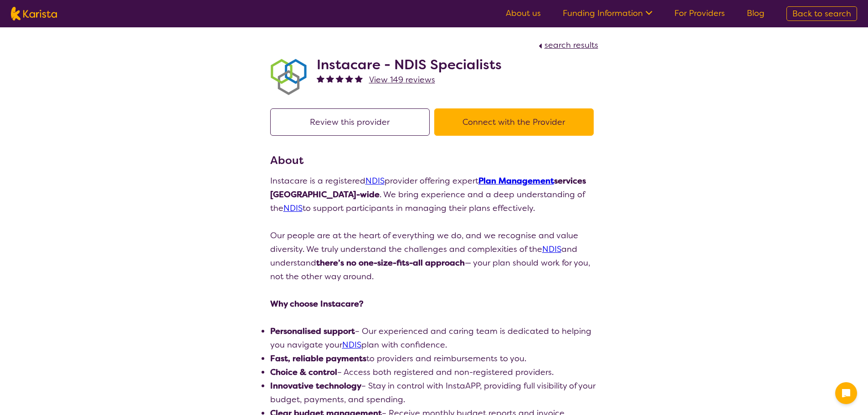 The image size is (868, 415). What do you see at coordinates (434, 393) in the screenshot?
I see `li: – Stay in control with InstaAPP, providing full visibility of your budget, payments, and spending.` at bounding box center [434, 393].